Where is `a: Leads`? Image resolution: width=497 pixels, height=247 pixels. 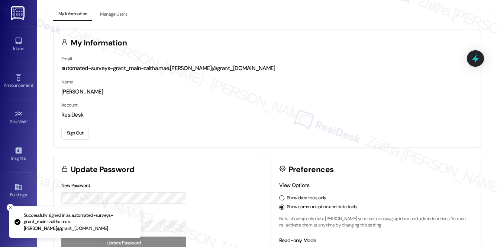
a: Leads is located at coordinates (19, 227).